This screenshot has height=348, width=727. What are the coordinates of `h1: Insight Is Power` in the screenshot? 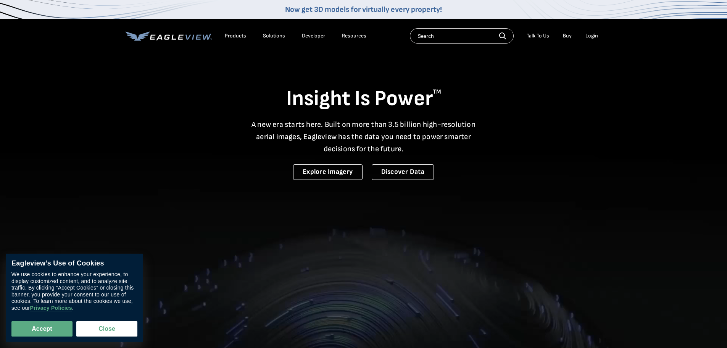 It's located at (364, 99).